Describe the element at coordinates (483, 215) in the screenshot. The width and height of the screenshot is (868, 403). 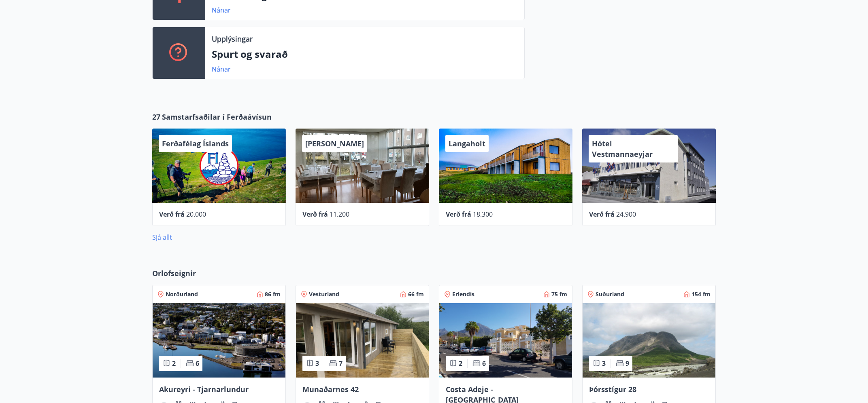
I see `span: 18.300` at that location.